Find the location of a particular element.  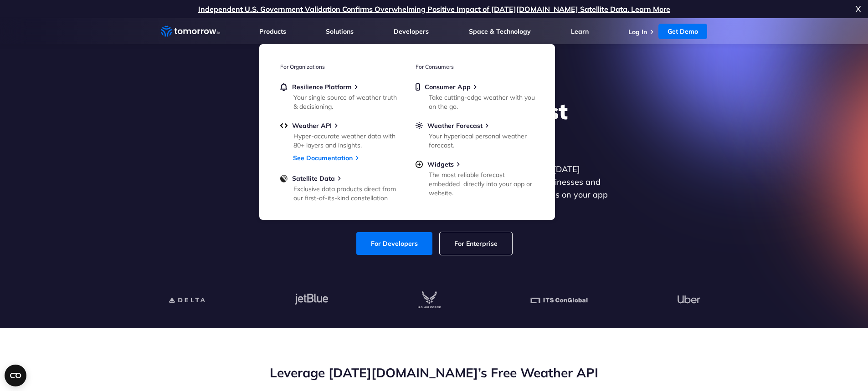

div: Hyper-accurate weather data with 80+ layers and insights. is located at coordinates (346, 140).